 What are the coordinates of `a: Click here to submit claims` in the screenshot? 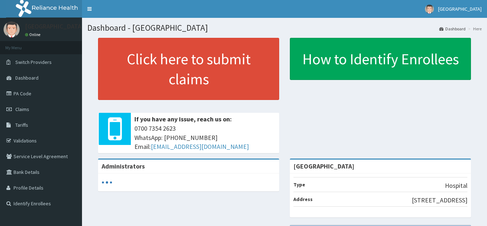 It's located at (189, 69).